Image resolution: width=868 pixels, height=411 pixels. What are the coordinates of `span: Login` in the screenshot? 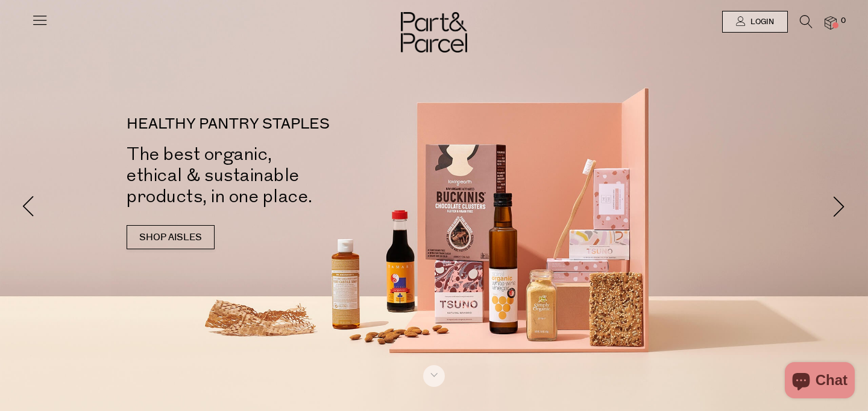 It's located at (761, 21).